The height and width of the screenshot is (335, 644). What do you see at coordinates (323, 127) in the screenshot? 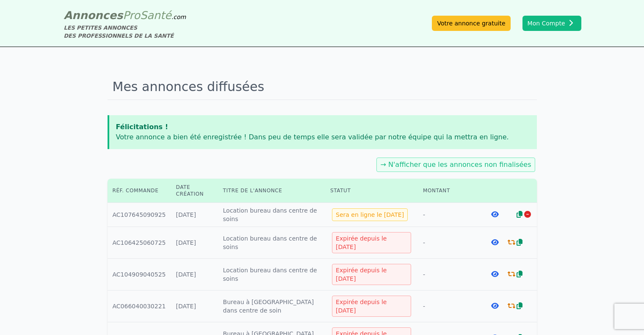
I see `p: Félicitations !` at bounding box center [323, 127].